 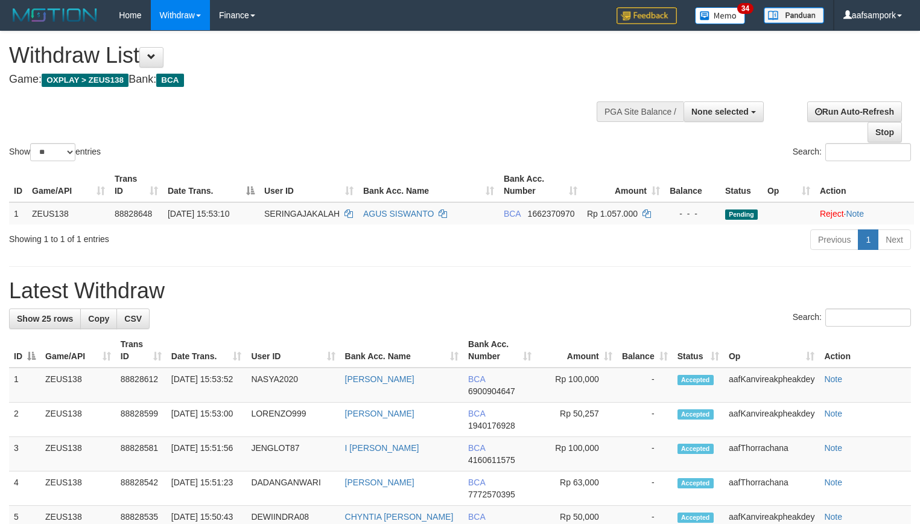 What do you see at coordinates (772, 385) in the screenshot?
I see `td: aafKanvireakpheakdey` at bounding box center [772, 385].